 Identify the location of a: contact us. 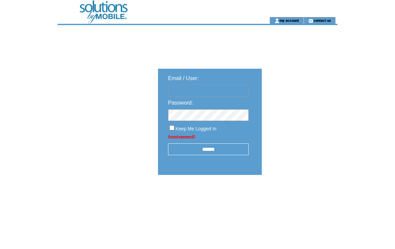
(322, 20).